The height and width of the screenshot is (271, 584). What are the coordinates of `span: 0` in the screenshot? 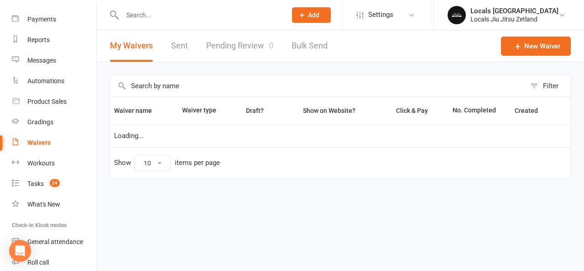 It's located at (271, 45).